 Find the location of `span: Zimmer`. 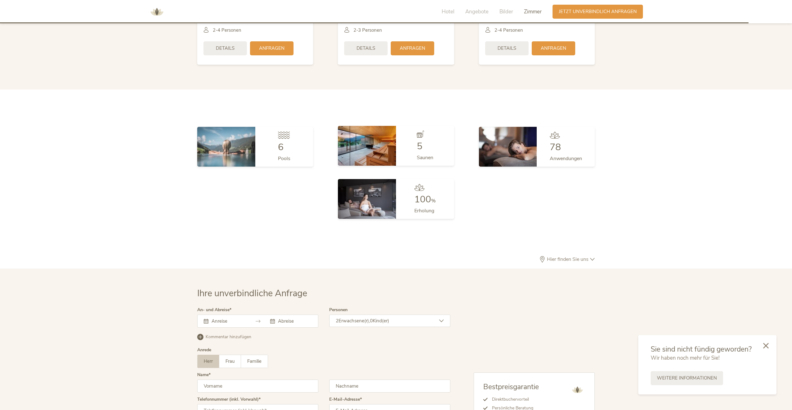

span: Zimmer is located at coordinates (533, 11).